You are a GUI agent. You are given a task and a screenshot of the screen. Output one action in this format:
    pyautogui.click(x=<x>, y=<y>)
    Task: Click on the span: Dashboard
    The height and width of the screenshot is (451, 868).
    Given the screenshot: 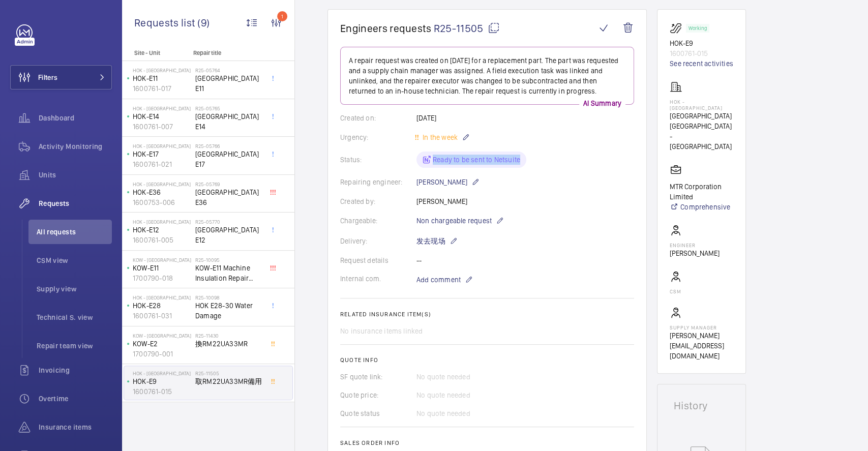 What is the action you would take?
    pyautogui.click(x=75, y=118)
    